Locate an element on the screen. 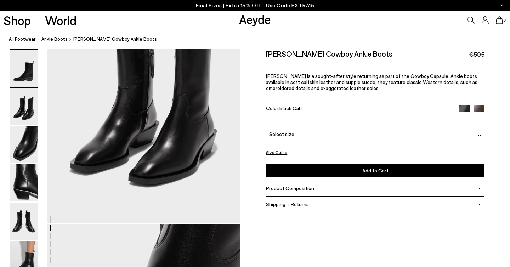 This screenshot has height=267, width=510. button: Size Guide is located at coordinates (276, 152).